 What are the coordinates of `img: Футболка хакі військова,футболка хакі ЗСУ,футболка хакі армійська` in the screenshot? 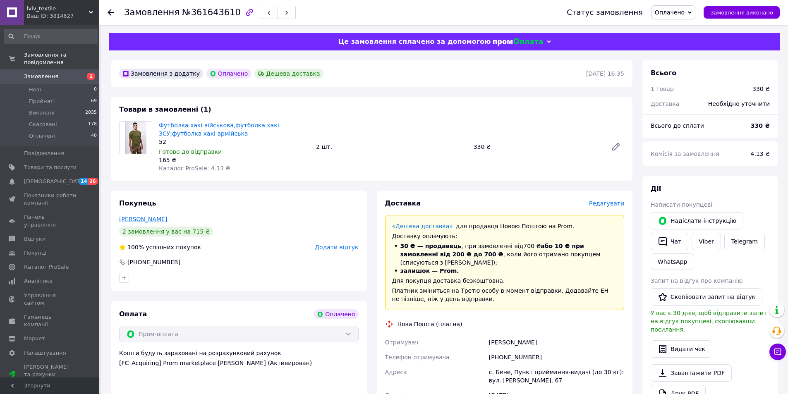 It's located at (136, 138).